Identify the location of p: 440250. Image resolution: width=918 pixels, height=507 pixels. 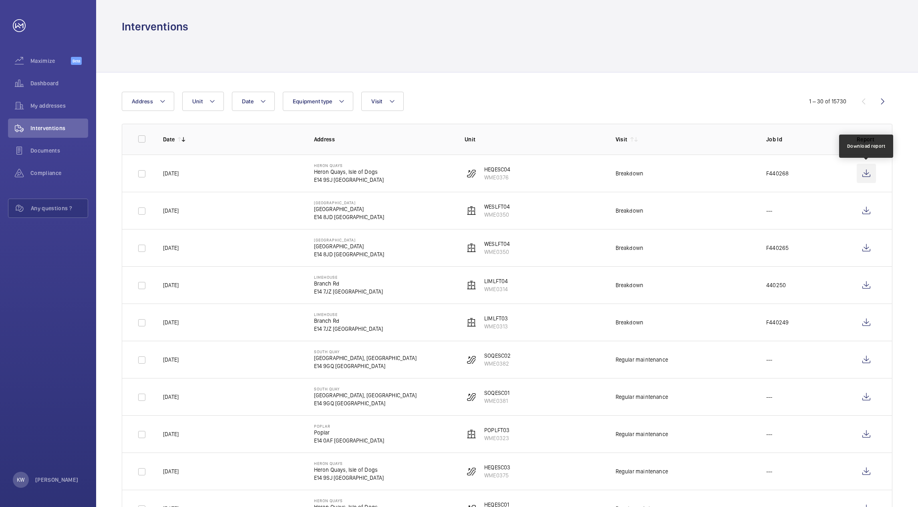
(776, 285).